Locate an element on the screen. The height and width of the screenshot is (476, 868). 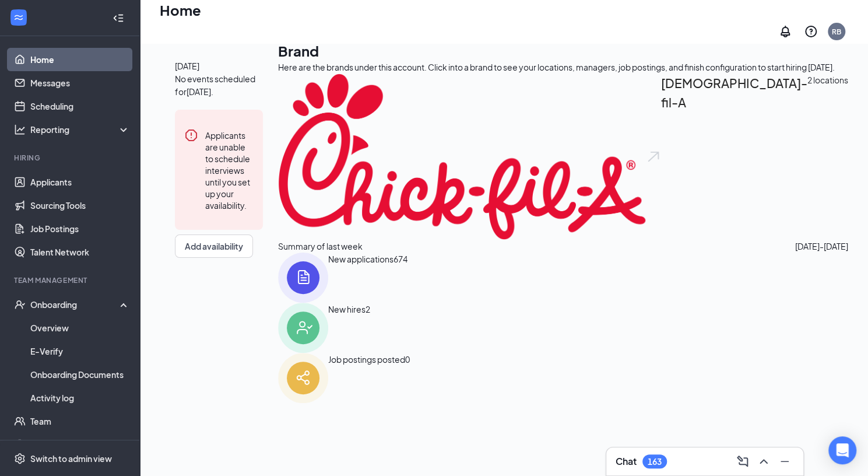
span: 2 locations is located at coordinates (828, 156).